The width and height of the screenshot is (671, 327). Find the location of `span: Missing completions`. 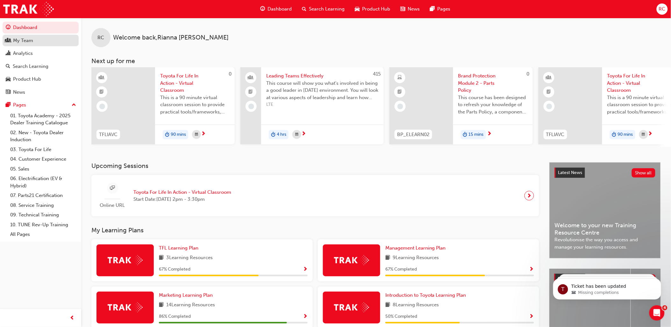

span: Missing completions is located at coordinates (55, 27).